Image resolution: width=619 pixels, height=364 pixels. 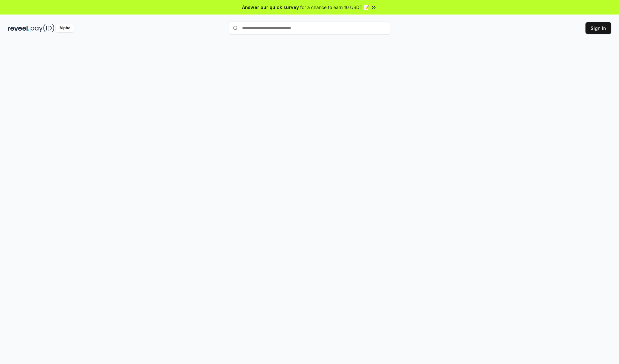 I want to click on span: Answer our quick survey, so click(x=271, y=7).